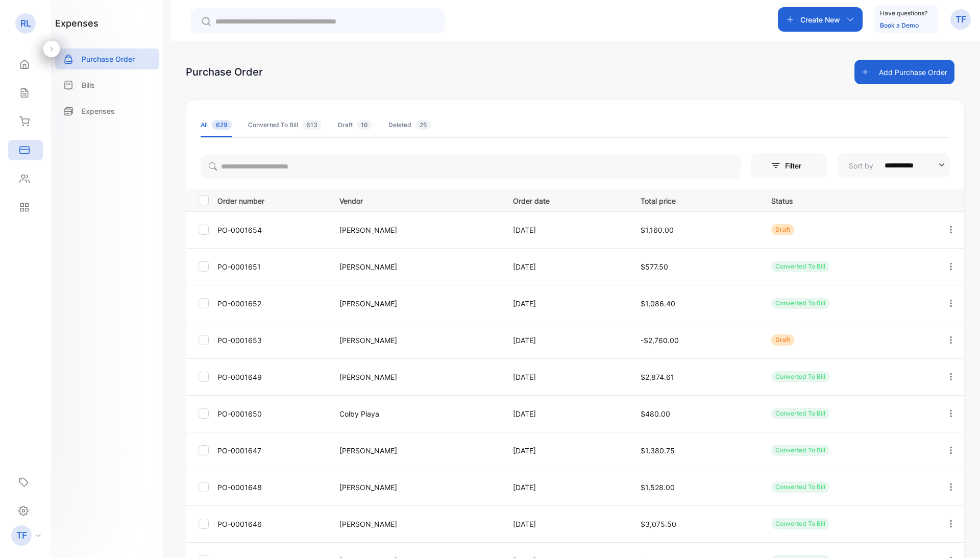 This screenshot has width=980, height=558. I want to click on span: $2,874.61, so click(657, 376).